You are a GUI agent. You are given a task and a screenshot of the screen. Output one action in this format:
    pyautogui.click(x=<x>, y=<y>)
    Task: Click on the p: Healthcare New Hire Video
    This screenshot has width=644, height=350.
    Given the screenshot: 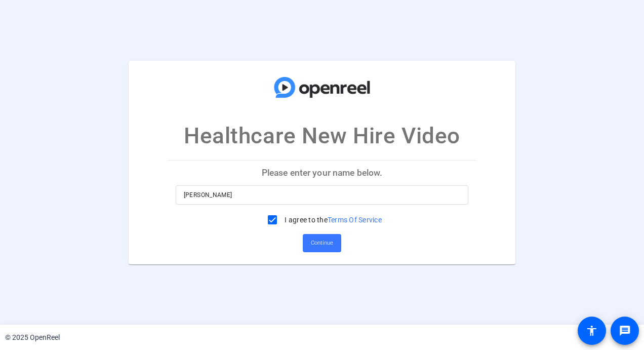 What is the action you would take?
    pyautogui.click(x=322, y=135)
    